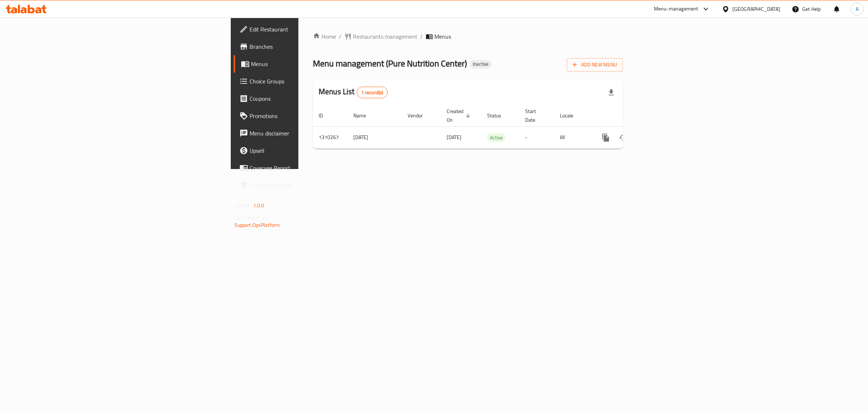 This screenshot has height=411, width=868. I want to click on span: 1.0.0, so click(259, 206).